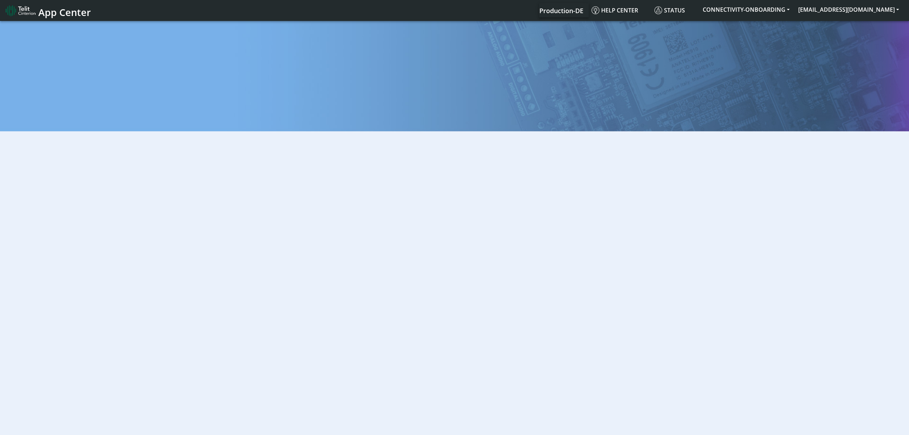 The width and height of the screenshot is (909, 435). I want to click on span: App Center, so click(65, 12).